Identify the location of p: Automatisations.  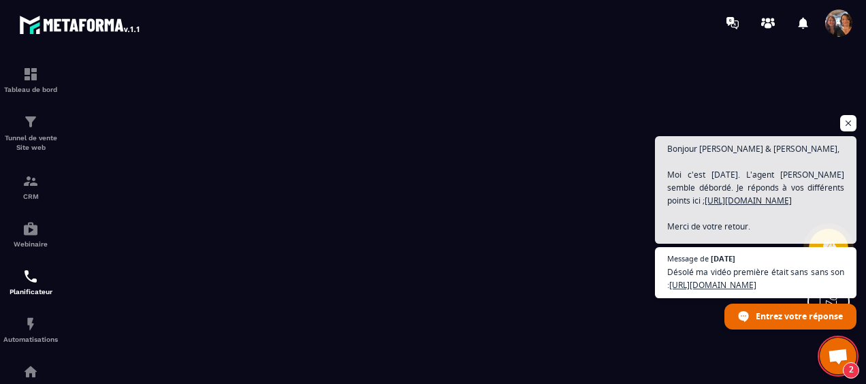
(31, 339).